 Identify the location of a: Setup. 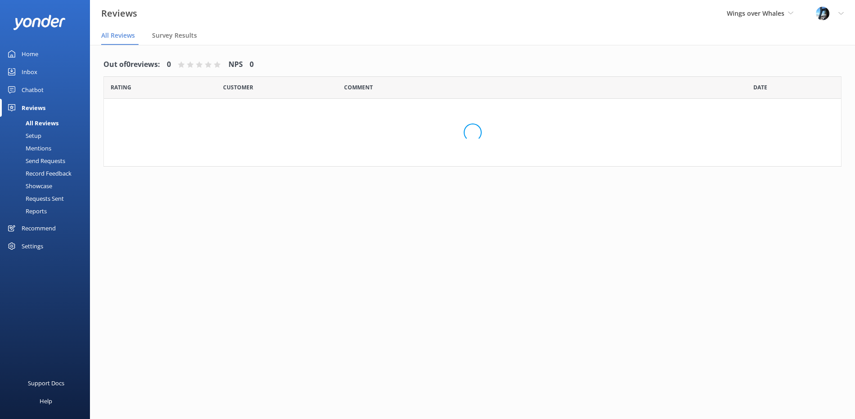
(48, 136).